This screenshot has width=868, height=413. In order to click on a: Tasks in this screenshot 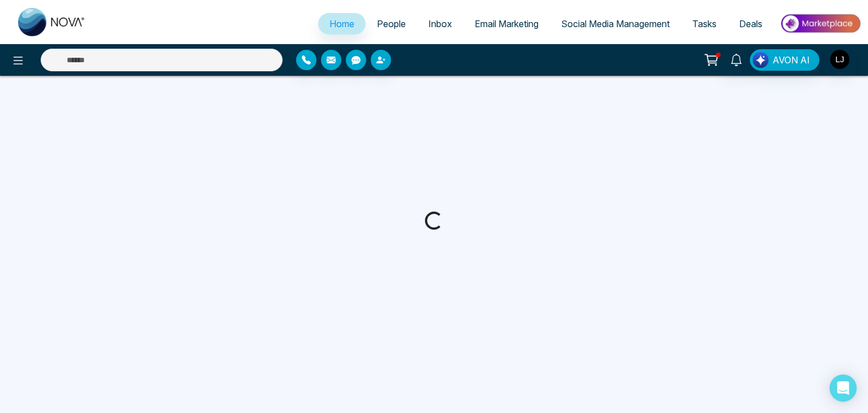, I will do `click(705, 24)`.